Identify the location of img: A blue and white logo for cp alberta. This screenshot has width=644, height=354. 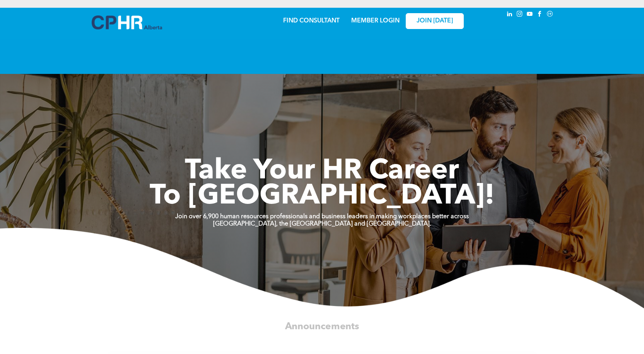
(127, 23).